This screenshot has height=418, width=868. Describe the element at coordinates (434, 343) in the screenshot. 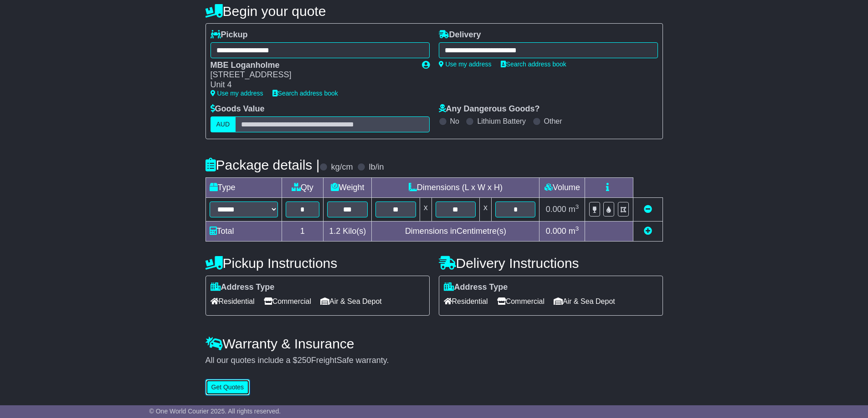

I see `h4: Warranty & Insurance` at that location.